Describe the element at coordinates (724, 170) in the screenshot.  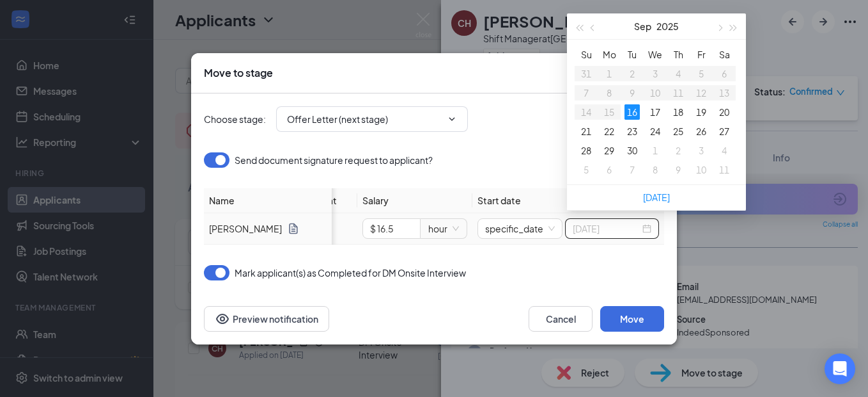
I see `td: 2025-10-11` at that location.